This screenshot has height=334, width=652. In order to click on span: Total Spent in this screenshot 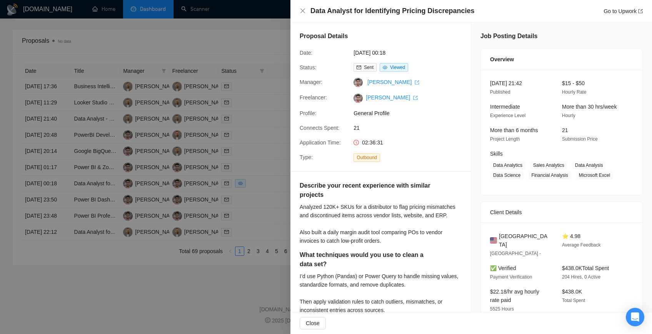, I will do `click(574, 300)`.